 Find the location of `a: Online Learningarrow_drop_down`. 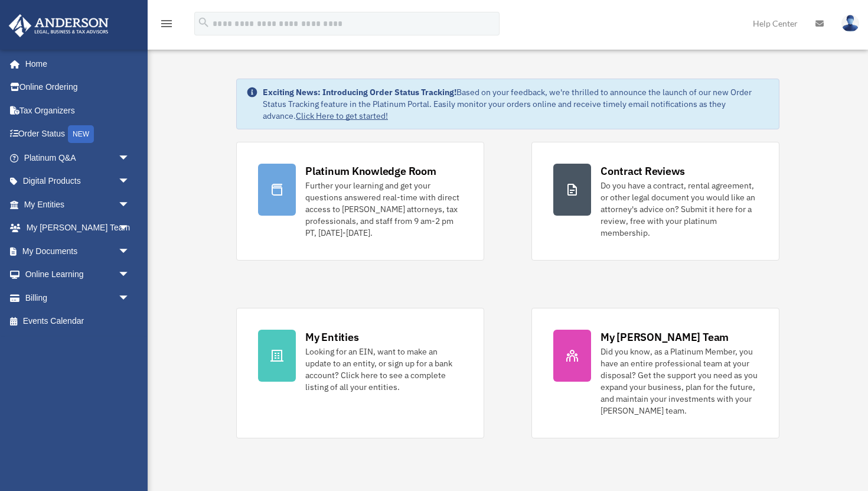

a: Online Learningarrow_drop_down is located at coordinates (78, 274).